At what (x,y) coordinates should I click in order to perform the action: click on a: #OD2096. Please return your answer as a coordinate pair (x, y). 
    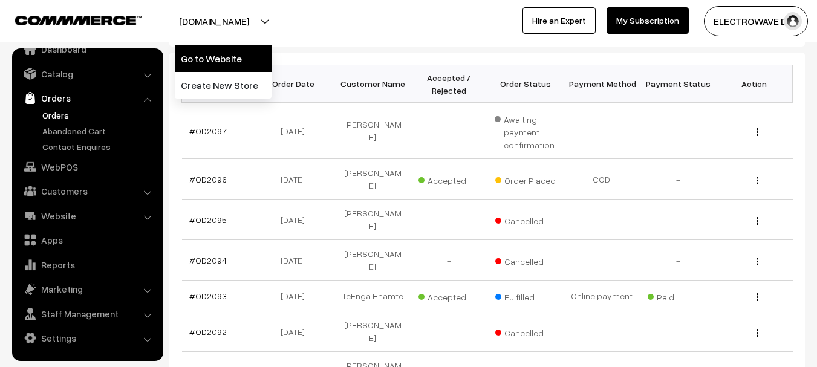
    Looking at the image, I should click on (208, 179).